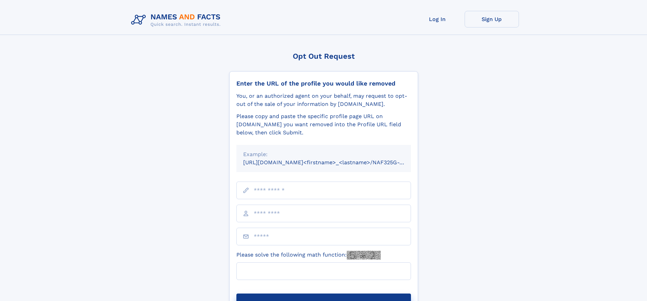  What do you see at coordinates (492, 19) in the screenshot?
I see `a: Sign Up` at bounding box center [492, 19].